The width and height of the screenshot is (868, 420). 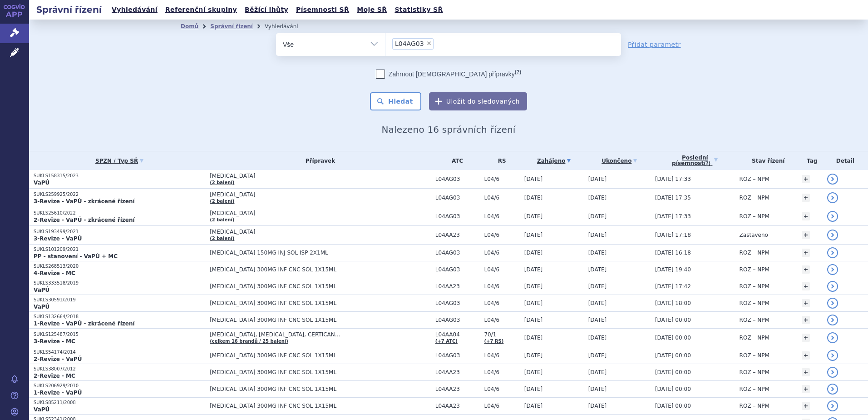 I want to click on span: L04AA04, so click(x=458, y=335).